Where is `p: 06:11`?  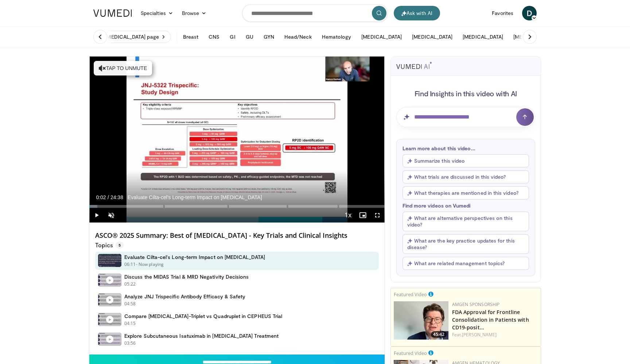 p: 06:11 is located at coordinates (130, 265).